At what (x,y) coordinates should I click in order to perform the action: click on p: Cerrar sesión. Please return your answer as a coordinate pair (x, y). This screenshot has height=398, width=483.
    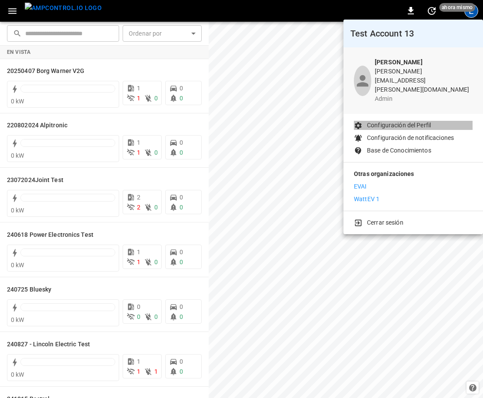
    Looking at the image, I should click on (385, 222).